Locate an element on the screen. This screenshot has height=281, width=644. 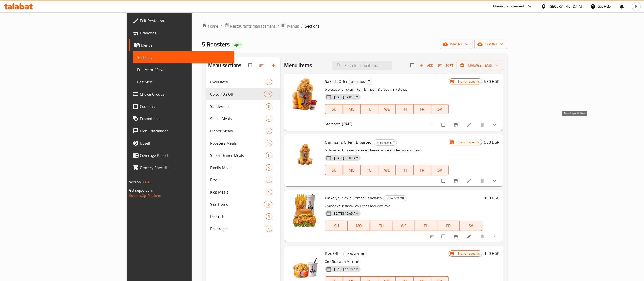
span: 1.0.0 is located at coordinates (146, 182).